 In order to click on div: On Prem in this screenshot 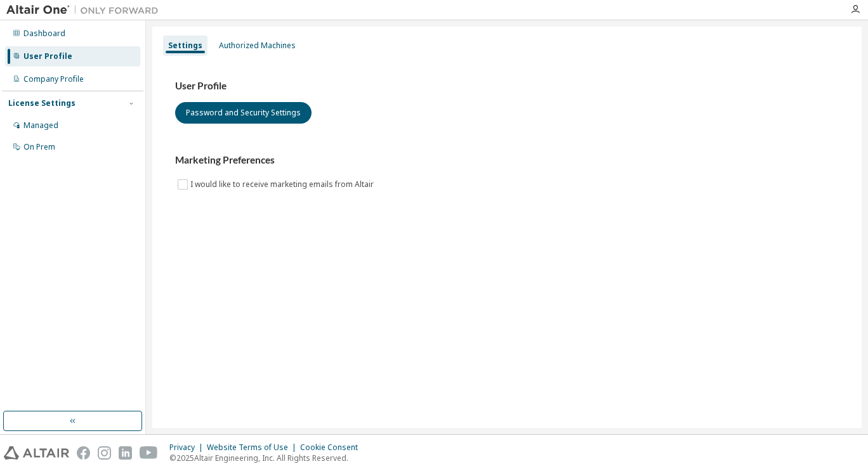, I will do `click(39, 147)`.